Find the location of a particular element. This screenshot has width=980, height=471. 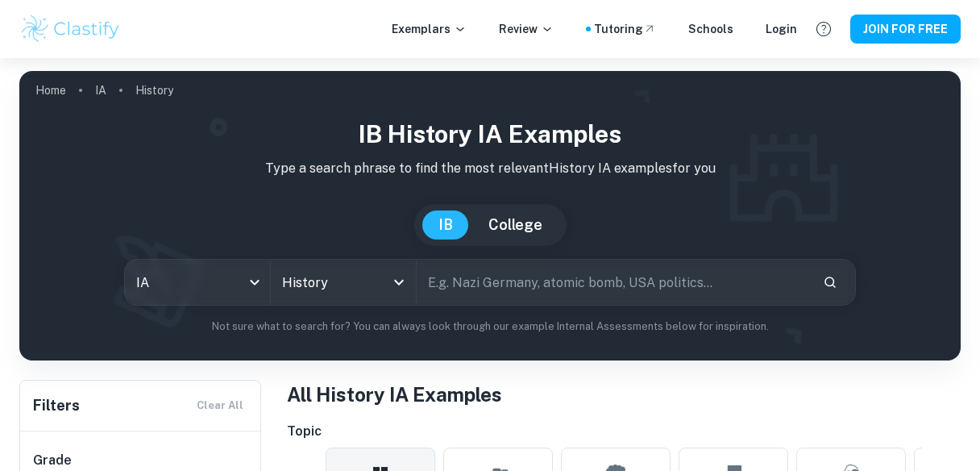

a: Clastify logo is located at coordinates (70, 29).